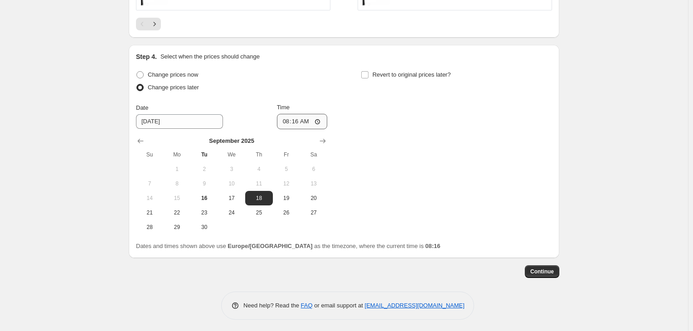 The height and width of the screenshot is (331, 693). What do you see at coordinates (287, 184) in the screenshot?
I see `span: 12` at bounding box center [287, 184].